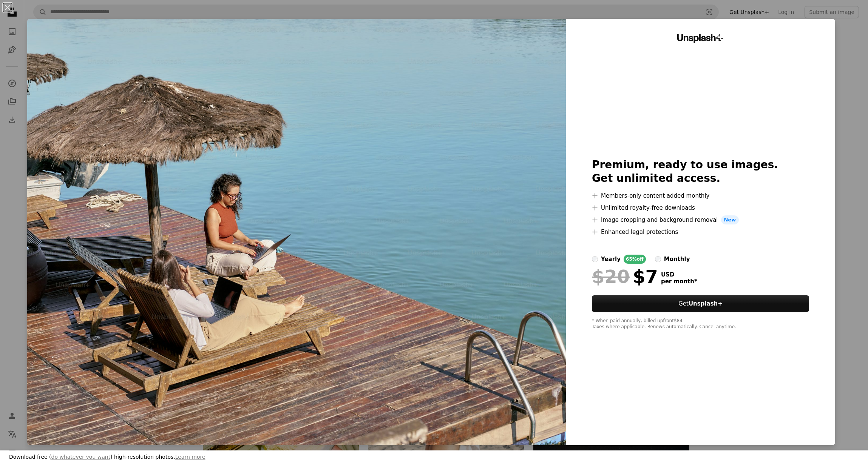 This screenshot has height=464, width=868. What do you see at coordinates (700, 220) in the screenshot?
I see `li: Image cropping and background removal` at bounding box center [700, 220].